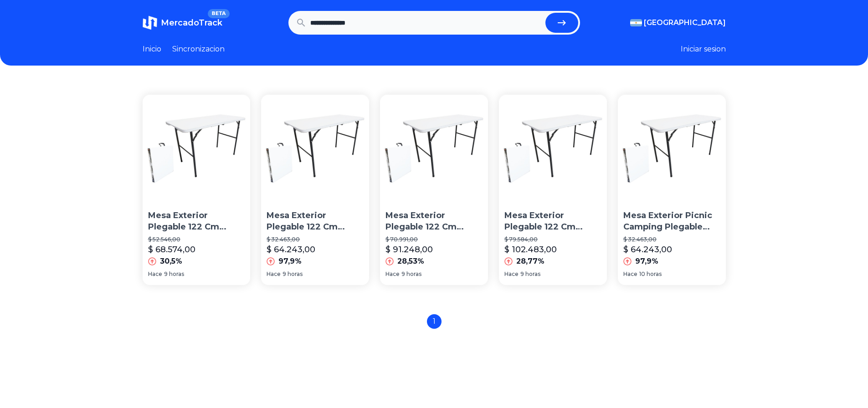 Image resolution: width=868 pixels, height=408 pixels. What do you see at coordinates (703, 49) in the screenshot?
I see `button: Iniciar sesion` at bounding box center [703, 49].